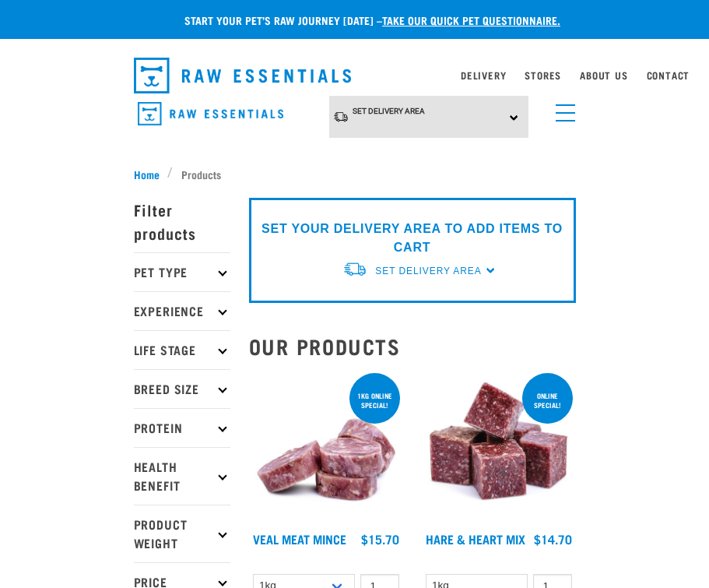  What do you see at coordinates (182, 221) in the screenshot?
I see `p: Filter products` at bounding box center [182, 221].